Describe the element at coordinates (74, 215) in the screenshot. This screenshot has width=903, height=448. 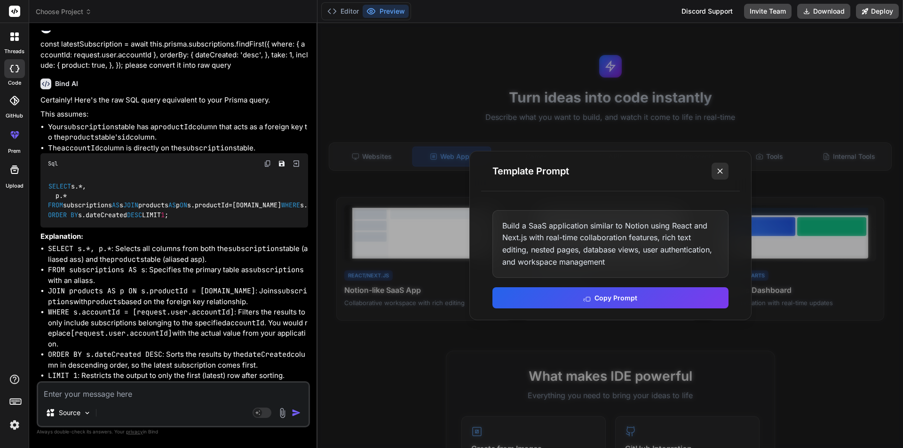
I see `span: BY` at that location.